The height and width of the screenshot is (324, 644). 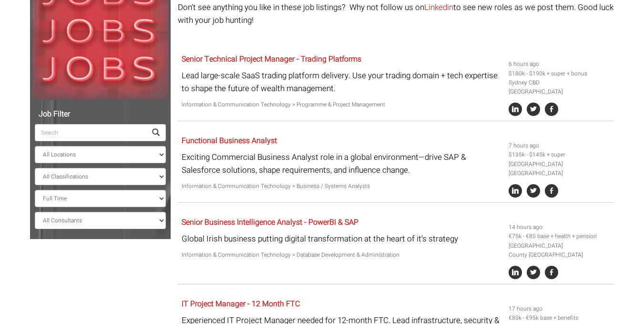 I want to click on li: 17 hours ago, so click(x=559, y=308).